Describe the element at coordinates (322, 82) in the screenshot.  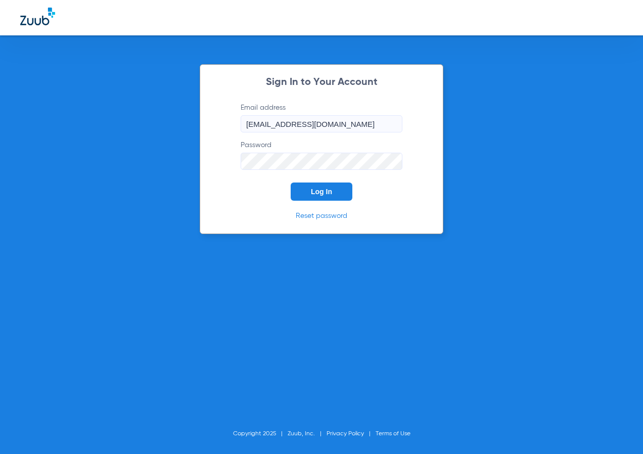
I see `h2: Sign In to Your Account` at that location.